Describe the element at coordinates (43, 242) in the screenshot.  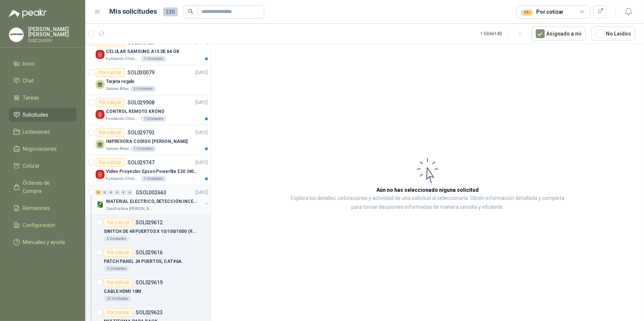
I see `a: Manuales y ayuda` at that location.